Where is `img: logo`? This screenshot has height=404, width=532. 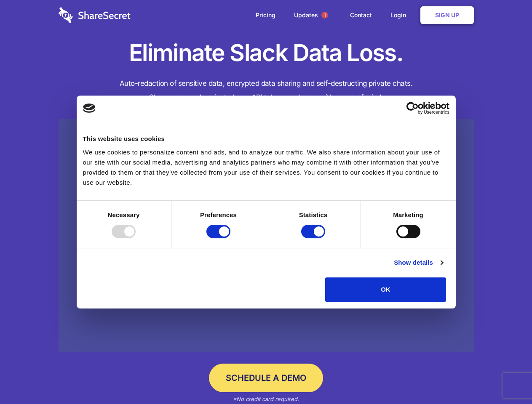
img: logo is located at coordinates (89, 108).